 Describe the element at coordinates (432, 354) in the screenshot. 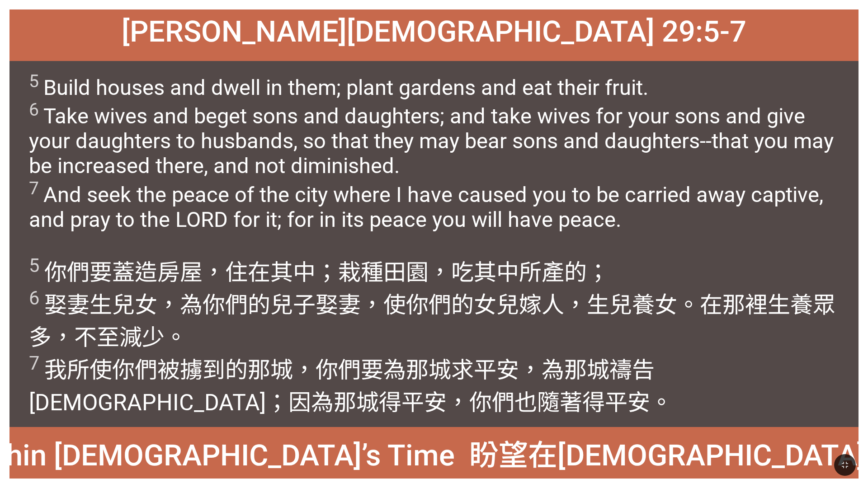

I see `wh3205: 兒` at that location.